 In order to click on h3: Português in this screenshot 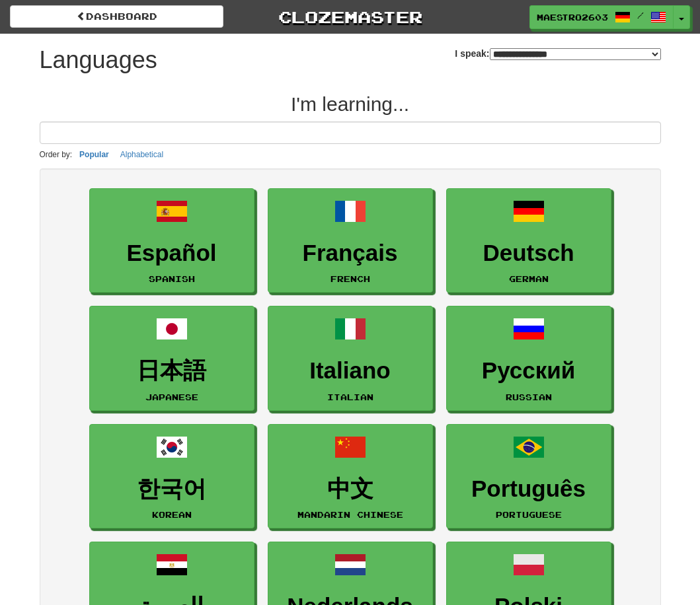, I will do `click(529, 489)`.